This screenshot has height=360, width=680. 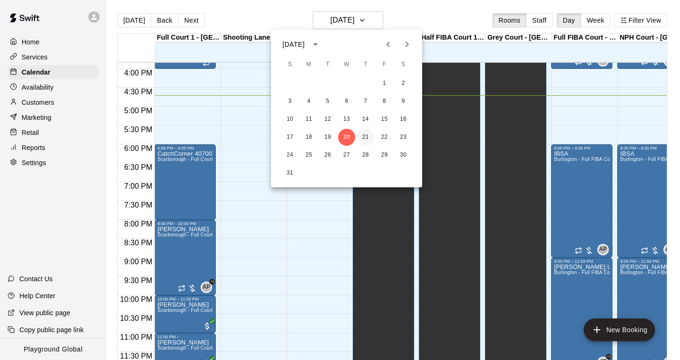 I want to click on button: Next month, so click(x=407, y=44).